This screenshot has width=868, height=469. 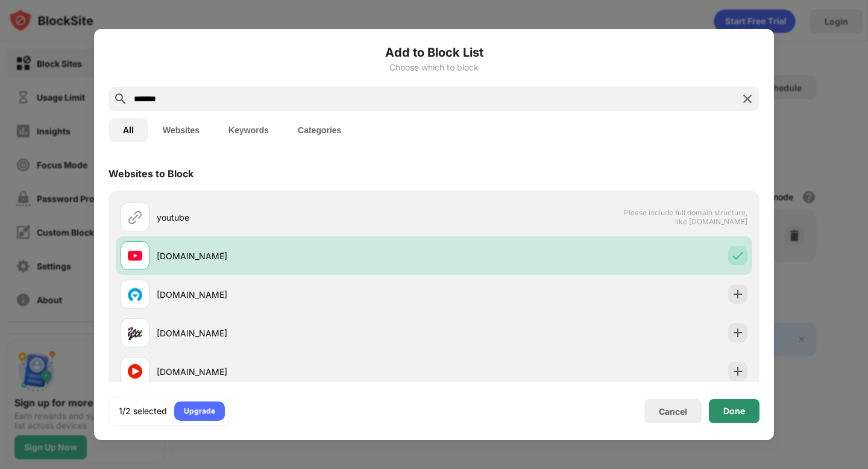 I want to click on div: Cancel, so click(x=673, y=411).